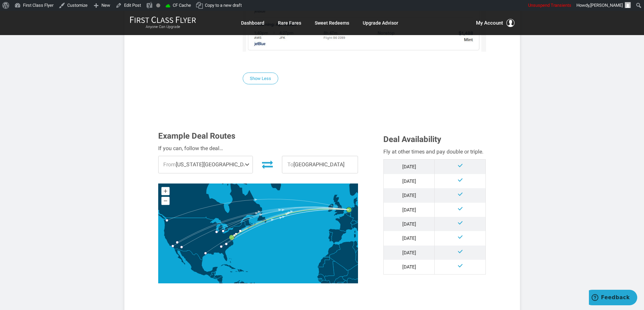  What do you see at coordinates (259, 149) in the screenshot?
I see `div: If you can, follow the deal…` at bounding box center [259, 149].